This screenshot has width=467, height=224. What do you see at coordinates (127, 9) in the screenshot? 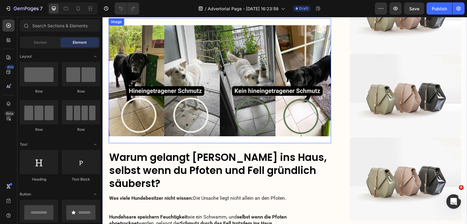
I see `div: Undo/Redo` at bounding box center [127, 9].